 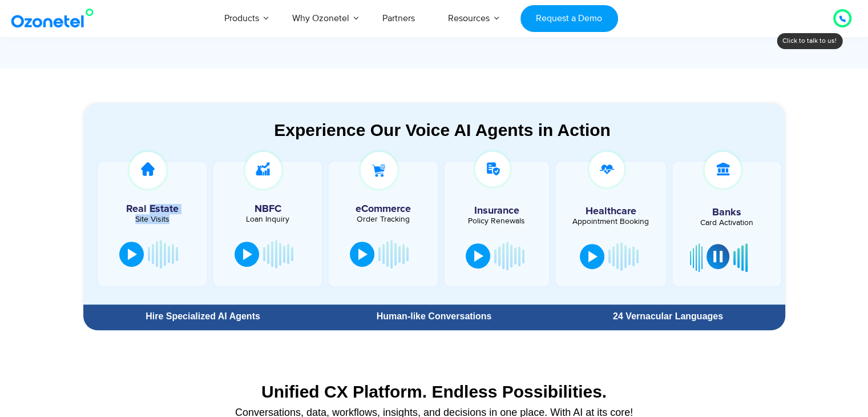 I want to click on div: Order Tracking, so click(x=383, y=220).